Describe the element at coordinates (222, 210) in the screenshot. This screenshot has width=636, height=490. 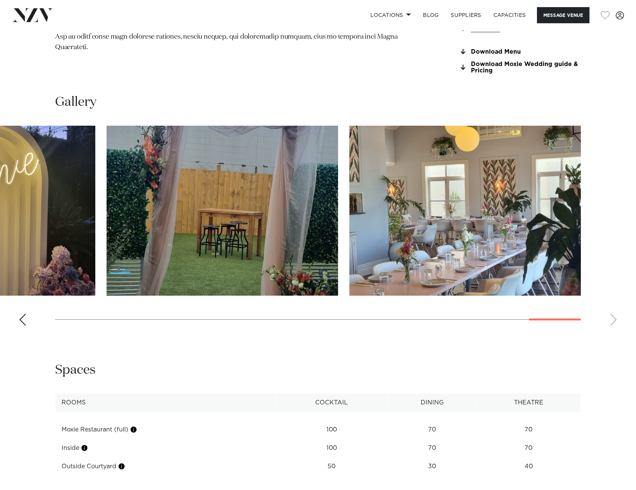
I see `swiper-slide: 21 / 22` at that location.